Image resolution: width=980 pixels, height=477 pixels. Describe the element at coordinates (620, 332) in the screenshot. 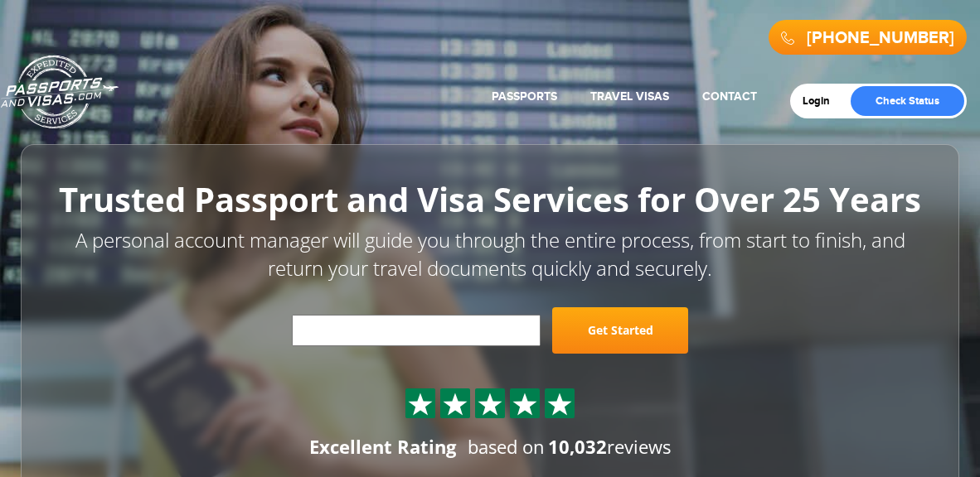

I see `a: Get Started` at that location.